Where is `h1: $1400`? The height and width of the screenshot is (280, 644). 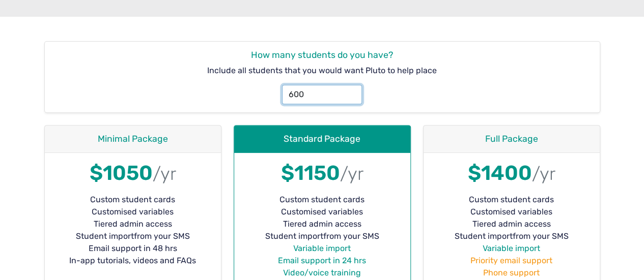 h1: $1400 is located at coordinates (511, 174).